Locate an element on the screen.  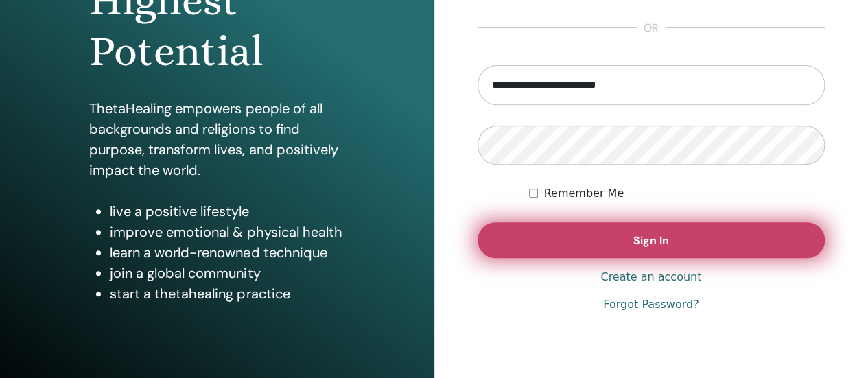
div: Keep me authenticated indefinitely or until I manually logout is located at coordinates (676, 193).